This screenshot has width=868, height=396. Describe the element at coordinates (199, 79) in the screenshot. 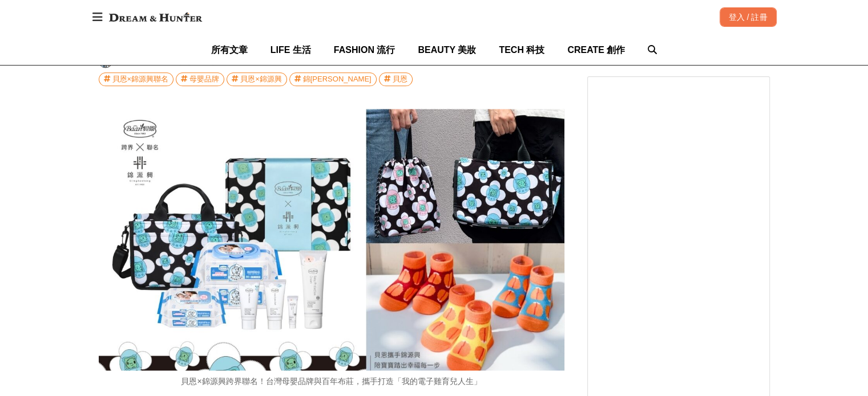

I see `a: 母嬰品牌` at that location.